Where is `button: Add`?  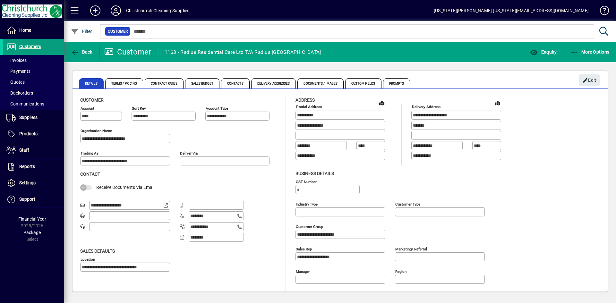
button: Add is located at coordinates (95, 11).